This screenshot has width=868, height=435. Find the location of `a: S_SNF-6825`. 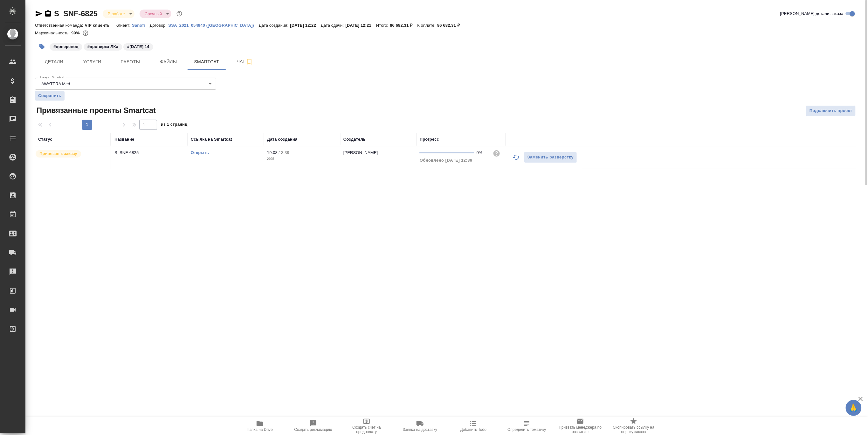

a: S_SNF-6825 is located at coordinates (76, 14).